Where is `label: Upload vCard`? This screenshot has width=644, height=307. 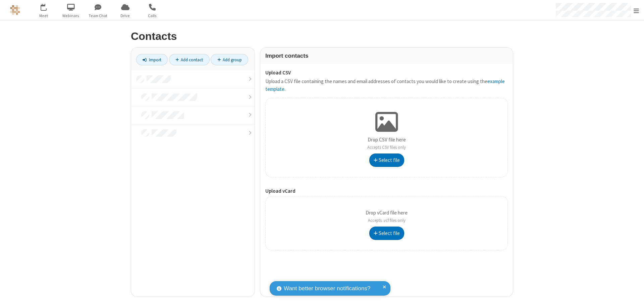
label: Upload vCard is located at coordinates (386, 191).